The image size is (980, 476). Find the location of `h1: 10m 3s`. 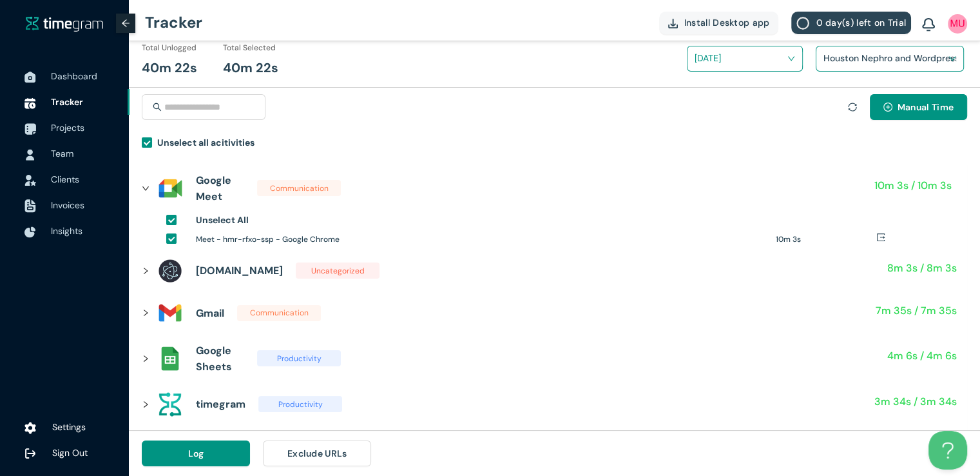

h1: 10m 3s is located at coordinates (826, 239).